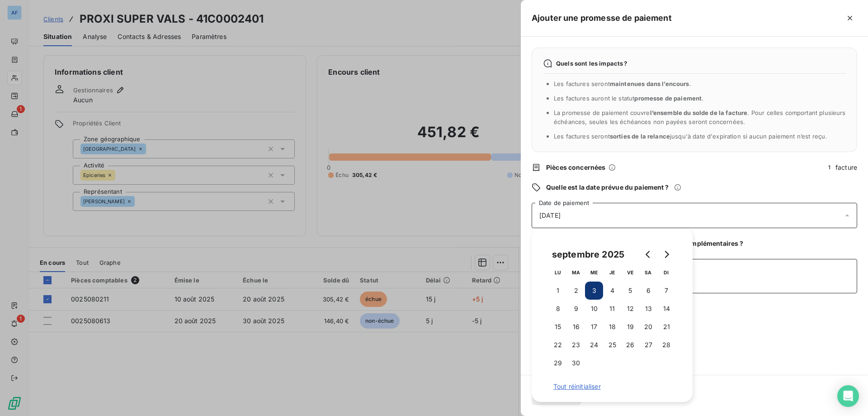 The width and height of the screenshot is (868, 416). What do you see at coordinates (649, 327) in the screenshot?
I see `button: 20` at bounding box center [649, 327].